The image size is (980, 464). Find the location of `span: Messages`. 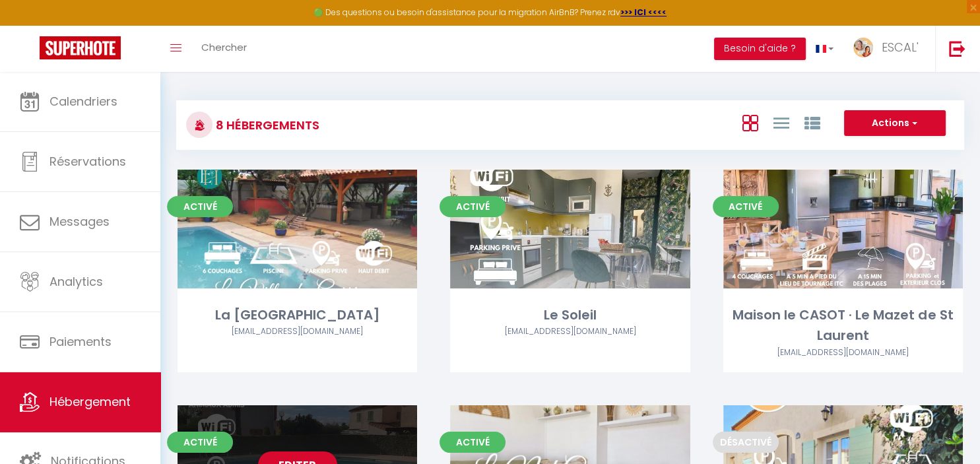

span: Messages is located at coordinates (79, 221).